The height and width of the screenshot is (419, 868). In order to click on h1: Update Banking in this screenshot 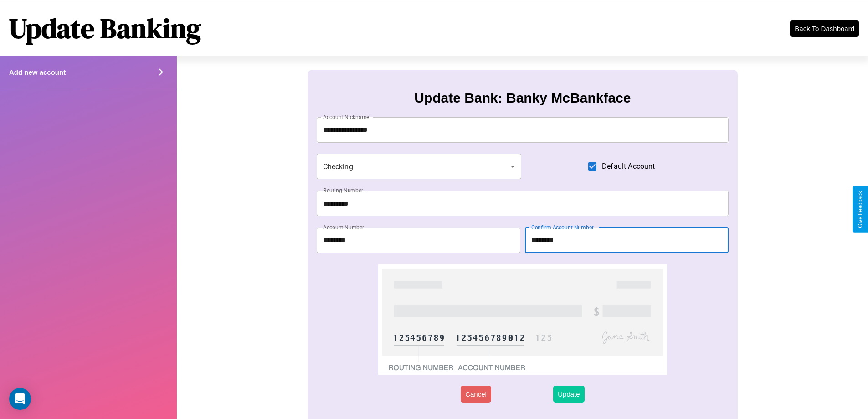, I will do `click(105, 29)`.